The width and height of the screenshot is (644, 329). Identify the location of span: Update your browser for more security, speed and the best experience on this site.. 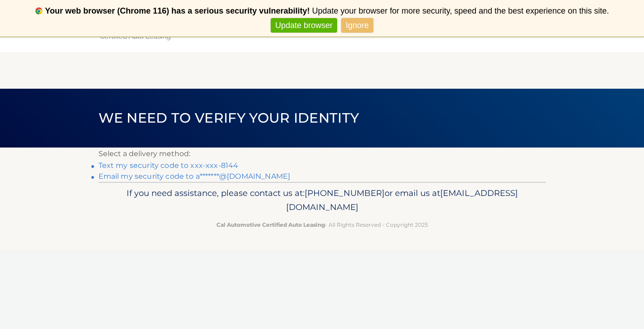
(460, 11).